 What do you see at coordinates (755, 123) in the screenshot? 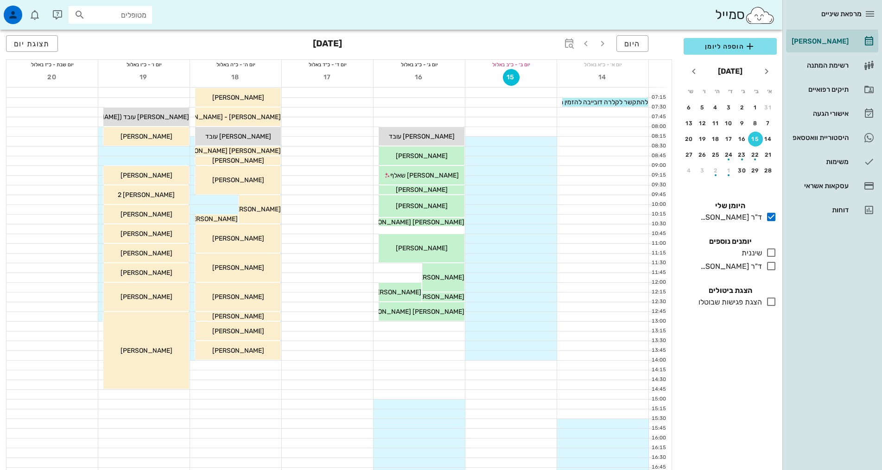
I see `div: 8` at bounding box center [755, 123].